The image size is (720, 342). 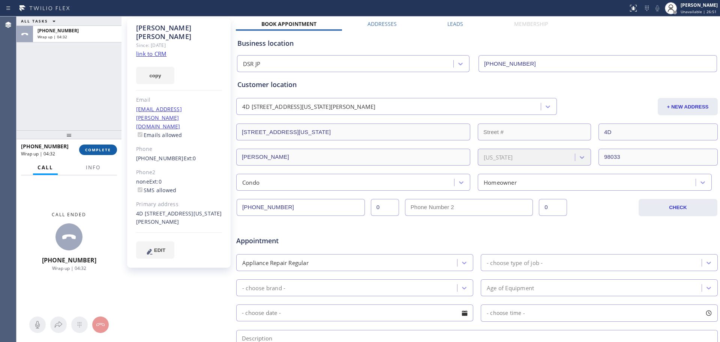 I want to click on a: link to CRM, so click(x=151, y=54).